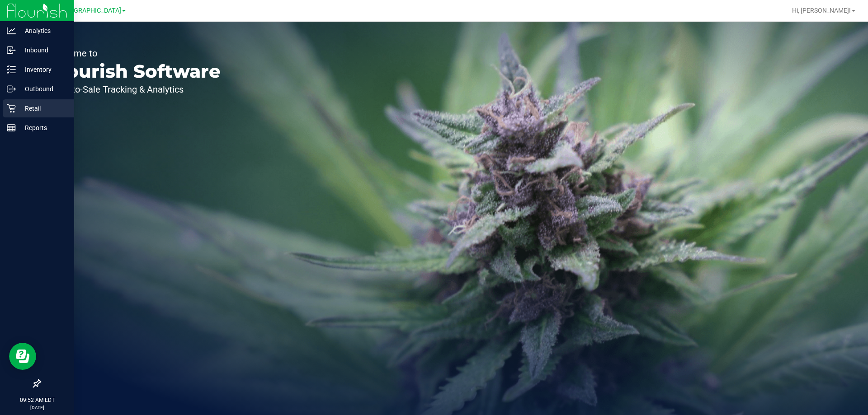 The height and width of the screenshot is (415, 868). I want to click on p: Reports, so click(43, 128).